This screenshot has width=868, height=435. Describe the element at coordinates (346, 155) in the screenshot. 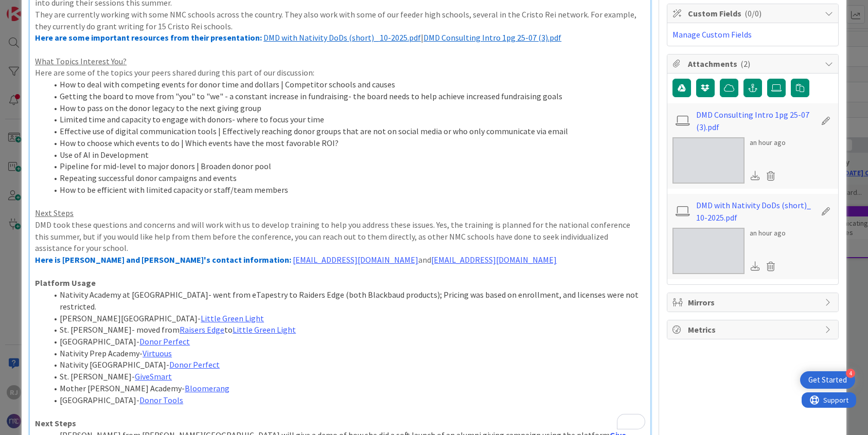

I see `li: Use of AI in Development` at that location.